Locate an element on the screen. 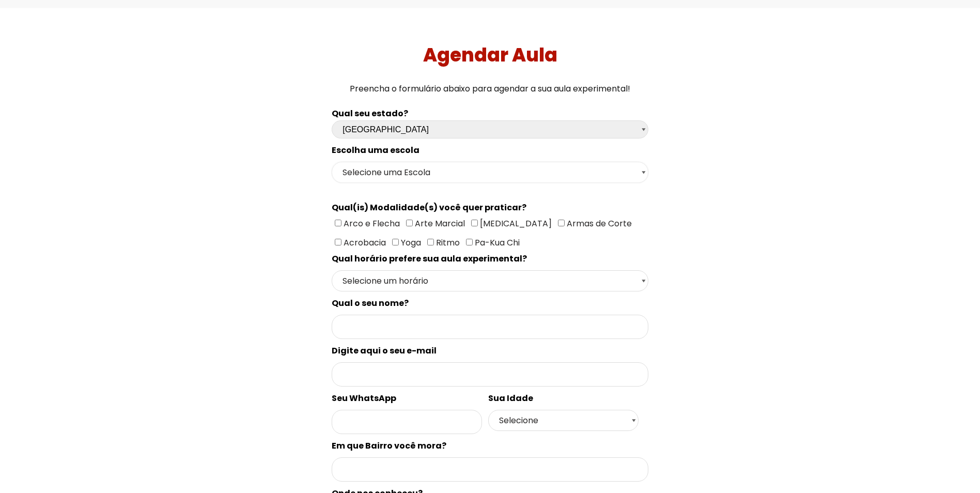  input: Pa-Kua Chi is located at coordinates (469, 242).